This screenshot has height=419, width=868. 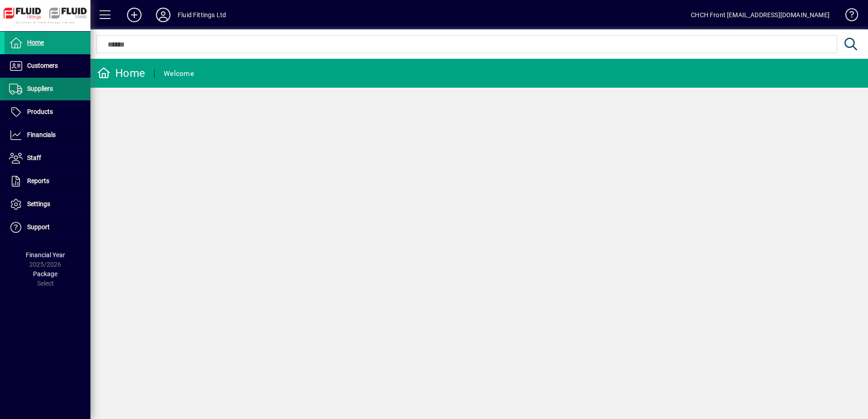 I want to click on span: Home, so click(x=35, y=43).